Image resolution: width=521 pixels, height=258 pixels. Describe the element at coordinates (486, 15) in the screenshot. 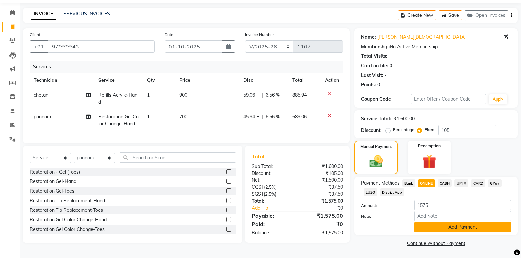

I see `button: Open Invoices` at that location.